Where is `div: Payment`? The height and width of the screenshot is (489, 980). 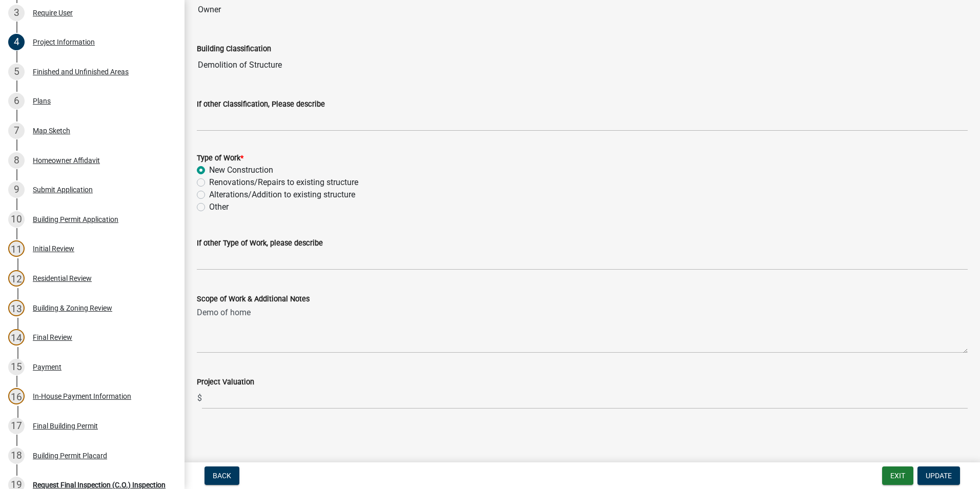
div: Payment is located at coordinates (47, 367).